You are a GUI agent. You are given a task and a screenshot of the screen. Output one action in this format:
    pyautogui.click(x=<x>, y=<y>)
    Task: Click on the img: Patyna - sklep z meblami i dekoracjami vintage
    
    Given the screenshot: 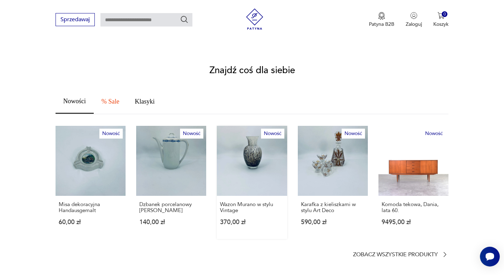 What is the action you would take?
    pyautogui.click(x=255, y=19)
    